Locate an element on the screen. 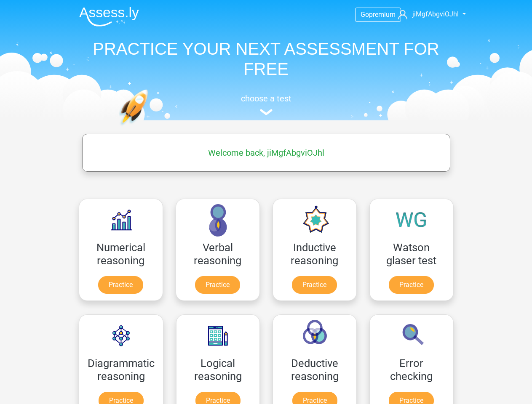 Image resolution: width=532 pixels, height=404 pixels. img: Assessly is located at coordinates (109, 17).